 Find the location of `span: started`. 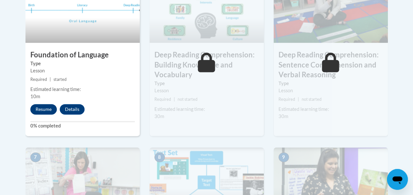

span: started is located at coordinates (60, 79).